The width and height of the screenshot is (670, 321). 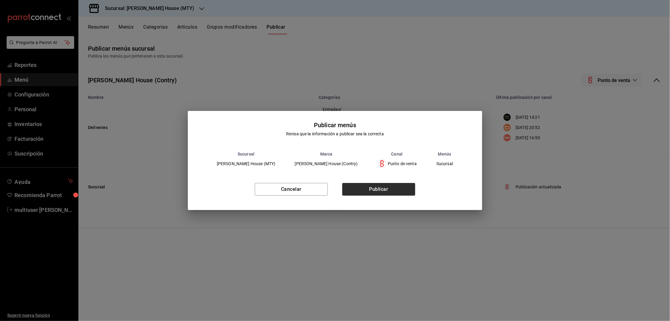 I want to click on th: Menús, so click(x=445, y=154).